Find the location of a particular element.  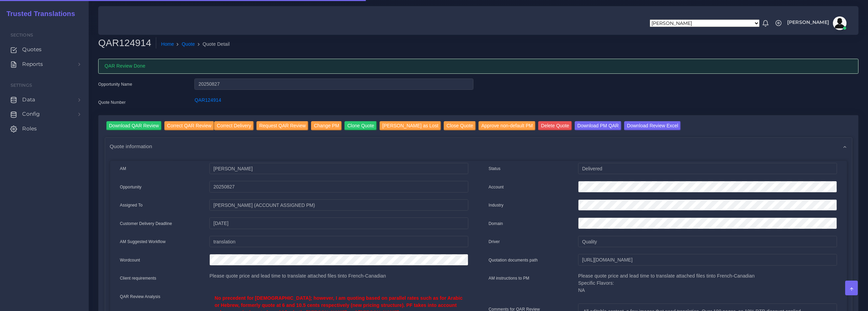

a: QAR124914 is located at coordinates (208, 100).